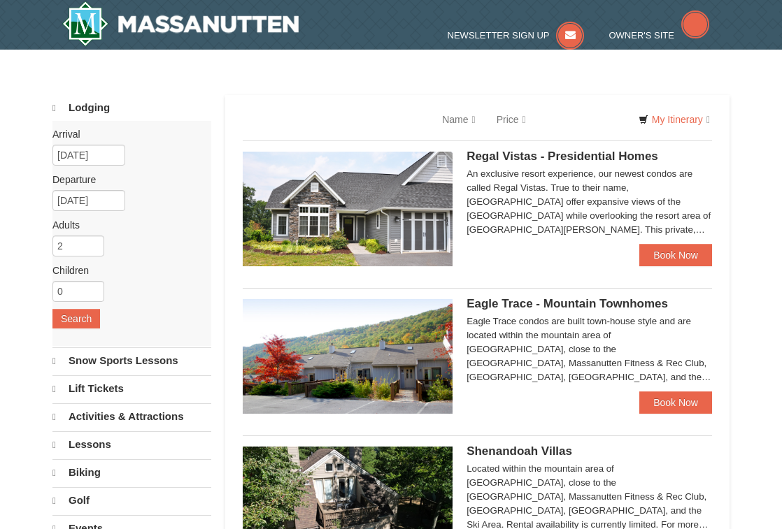  Describe the element at coordinates (131, 361) in the screenshot. I see `a: Snow Sports Lessons` at that location.